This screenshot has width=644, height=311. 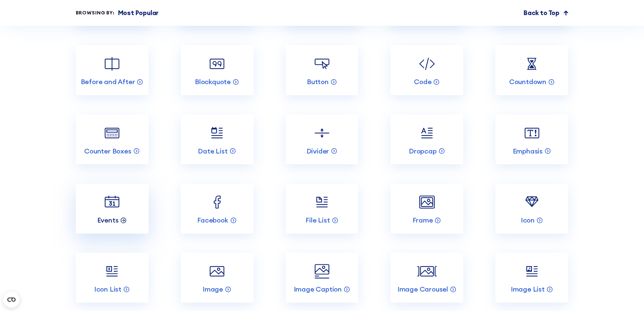 I want to click on a: Image List, so click(x=531, y=277).